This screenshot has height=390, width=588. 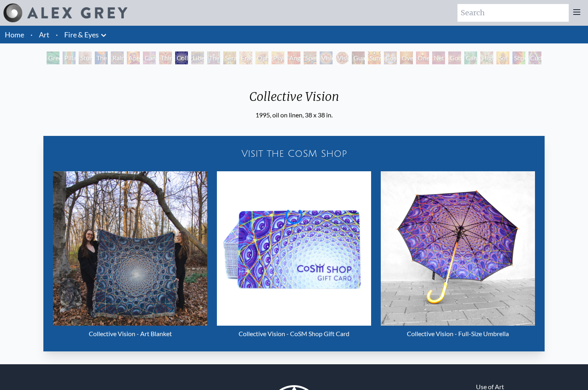 What do you see at coordinates (130, 334) in the screenshot?
I see `div: Collective Vision - Art Blanket` at bounding box center [130, 334].